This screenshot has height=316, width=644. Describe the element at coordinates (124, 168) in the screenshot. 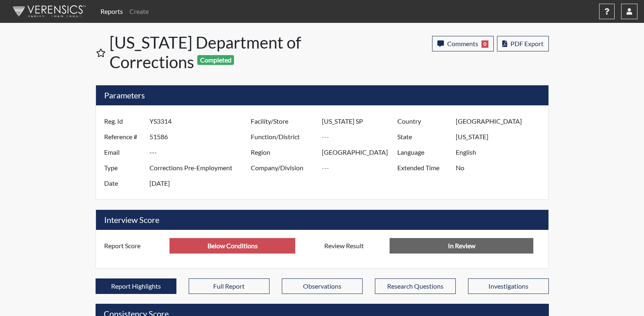

I see `label: Type` at that location.